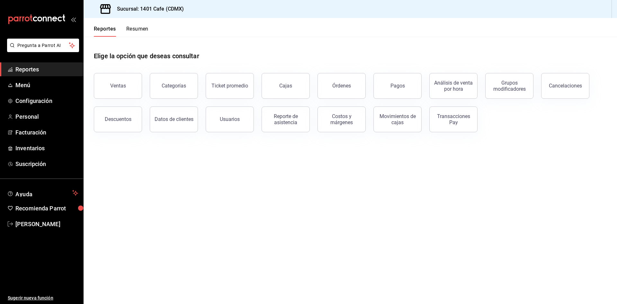 The image size is (617, 304). What do you see at coordinates (453, 86) in the screenshot?
I see `button: Análisis de venta por hora` at bounding box center [453, 86].